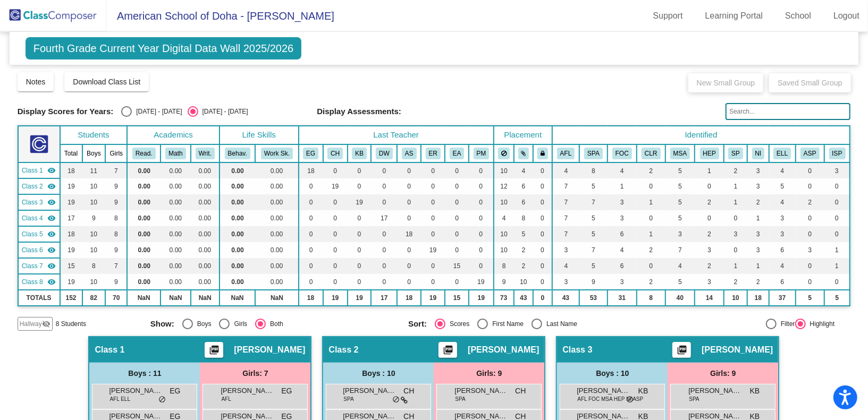  What do you see at coordinates (837, 153) in the screenshot?
I see `th: Individualized Support Plan (academic or behavior)` at bounding box center [837, 153].